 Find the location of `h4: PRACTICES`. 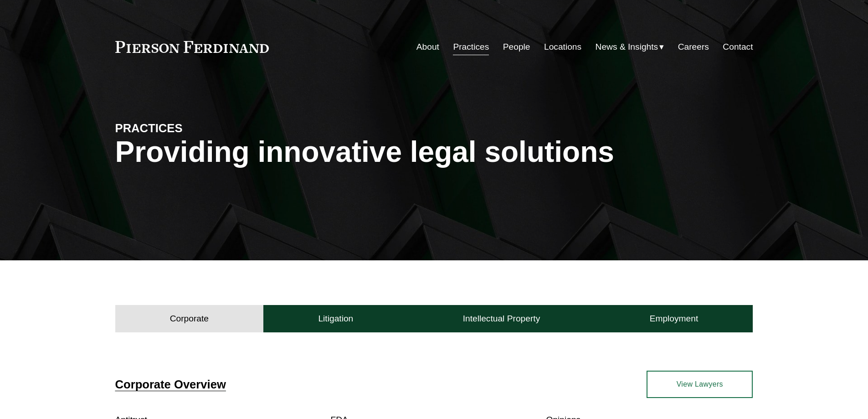

h4: PRACTICES is located at coordinates (195, 128).